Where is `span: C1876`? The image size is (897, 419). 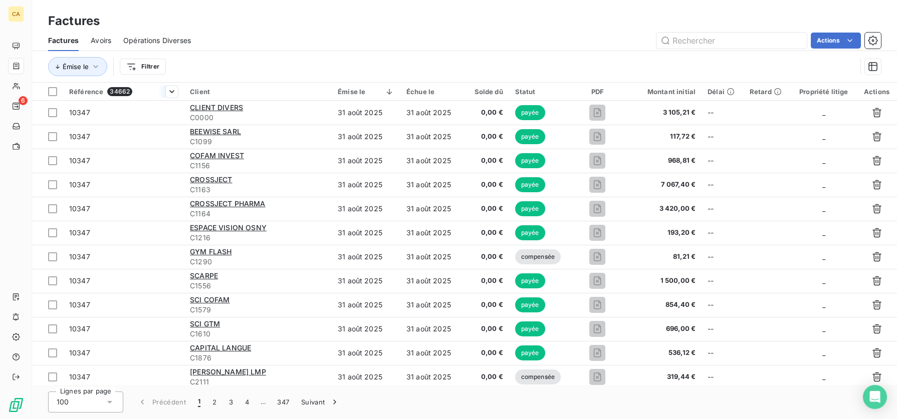 span: C1876 is located at coordinates (258, 358).